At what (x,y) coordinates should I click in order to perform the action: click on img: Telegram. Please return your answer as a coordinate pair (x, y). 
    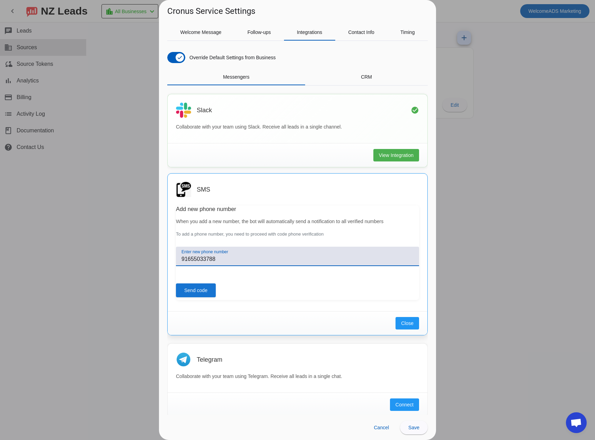
    Looking at the image, I should click on (184, 360).